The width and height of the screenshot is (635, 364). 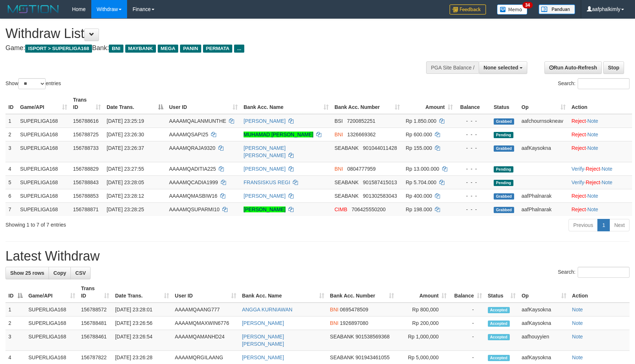 What do you see at coordinates (11, 195) in the screenshot?
I see `td: 6` at bounding box center [11, 195].